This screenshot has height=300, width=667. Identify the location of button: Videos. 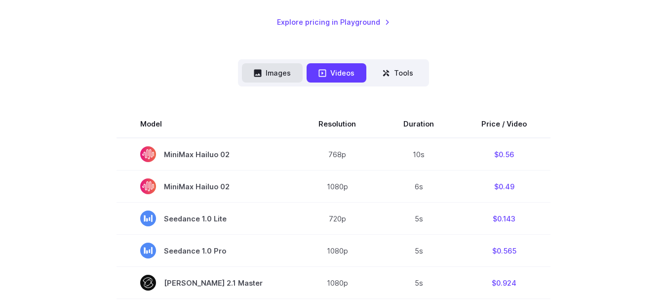
(336, 73).